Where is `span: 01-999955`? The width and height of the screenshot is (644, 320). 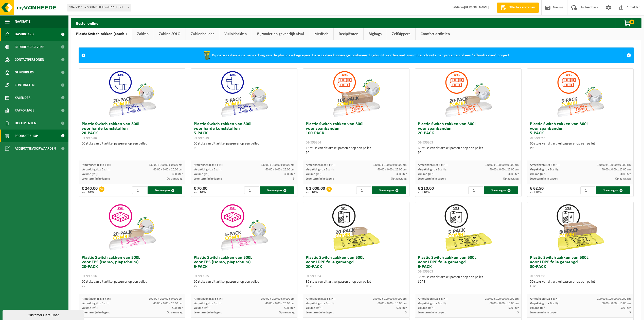 span: 01-999955 is located at coordinates (202, 276).